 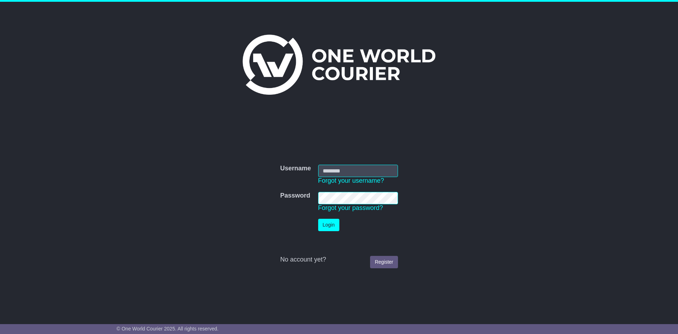 What do you see at coordinates (167, 328) in the screenshot?
I see `span: © One World Courier 2025. All rights reserved.` at bounding box center [167, 328].